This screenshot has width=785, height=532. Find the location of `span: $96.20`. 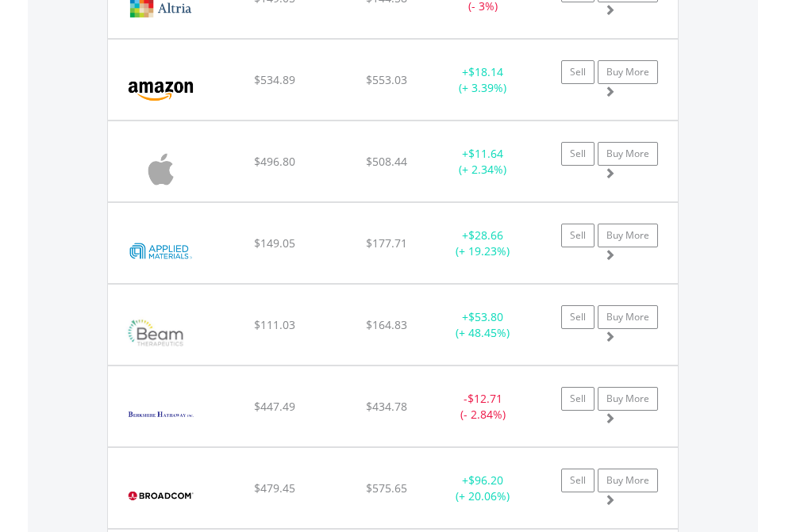

span: $96.20 is located at coordinates (486, 480).